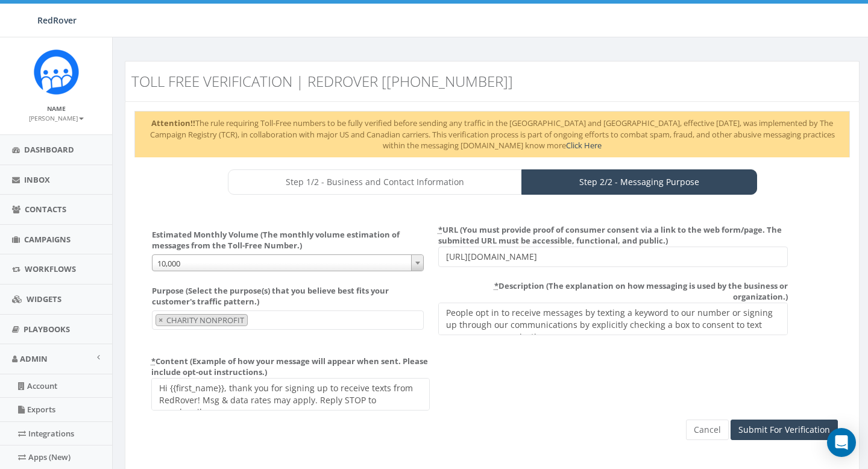  I want to click on span: Contacts, so click(45, 209).